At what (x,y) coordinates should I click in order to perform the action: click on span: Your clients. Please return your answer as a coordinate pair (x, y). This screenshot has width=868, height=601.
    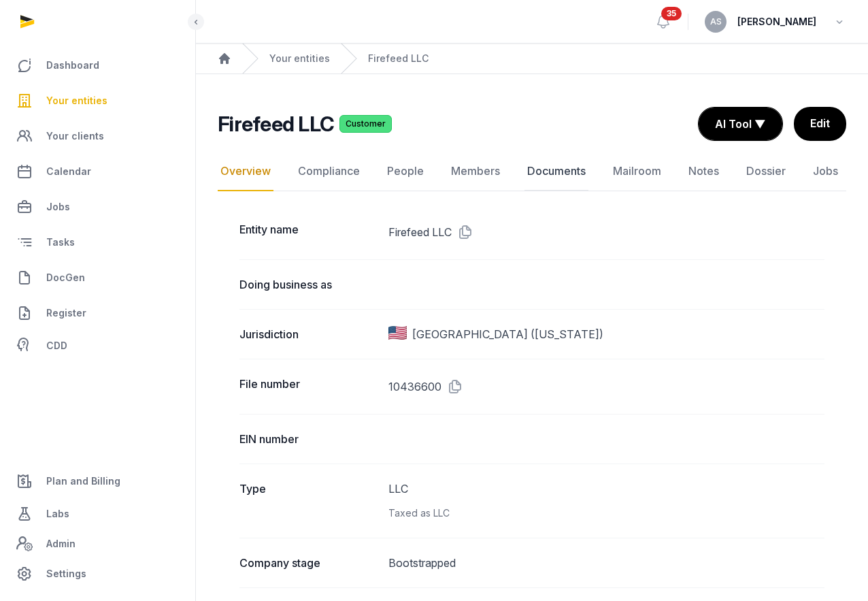
    Looking at the image, I should click on (75, 136).